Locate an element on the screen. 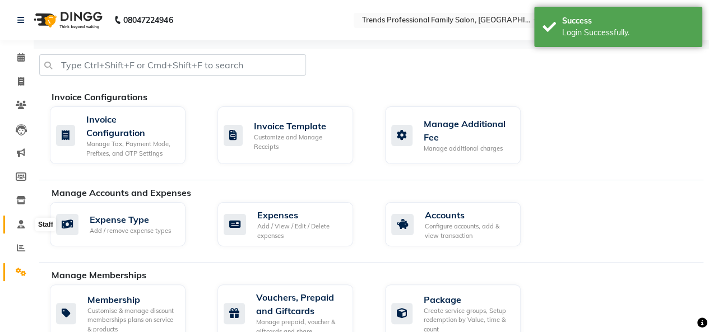 The width and height of the screenshot is (709, 332). div: Manage Additional Fee is located at coordinates (467, 131).